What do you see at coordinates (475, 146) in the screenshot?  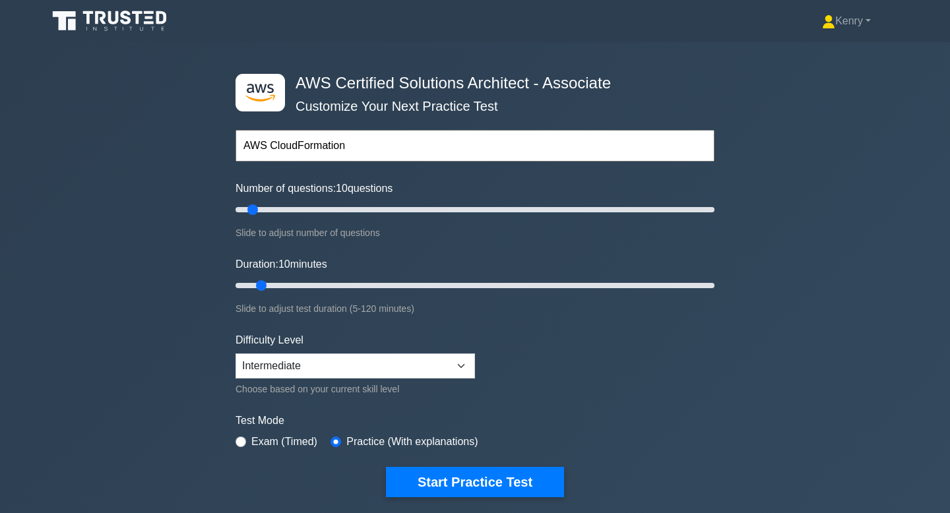 I see `input: Start typing to filter on topic or concept...` at bounding box center [475, 146].